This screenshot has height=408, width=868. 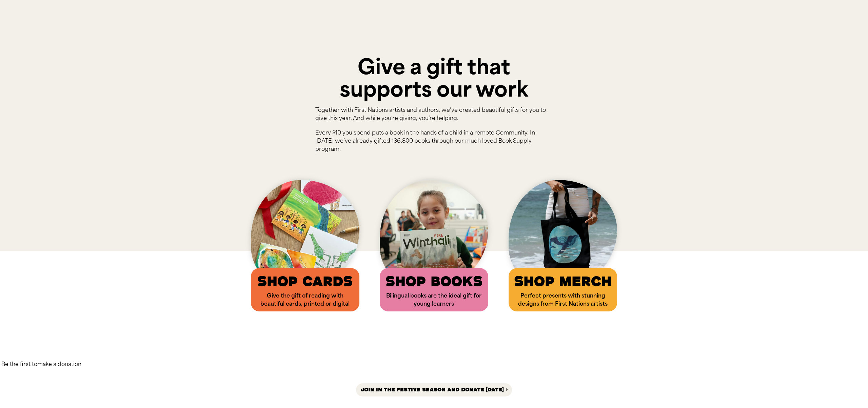 I want to click on a: Shop books, so click(x=434, y=281).